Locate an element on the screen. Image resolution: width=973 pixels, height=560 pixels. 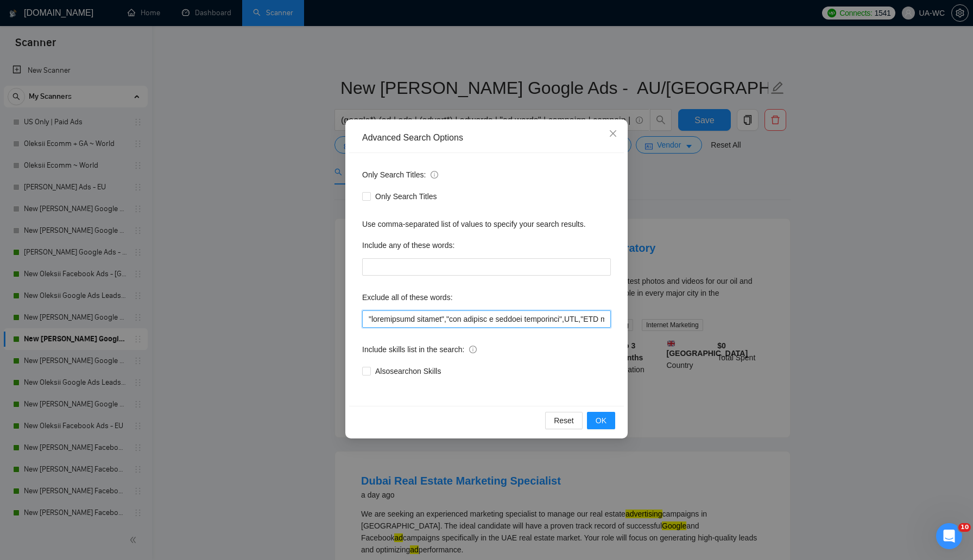
button: OK is located at coordinates (601, 420).